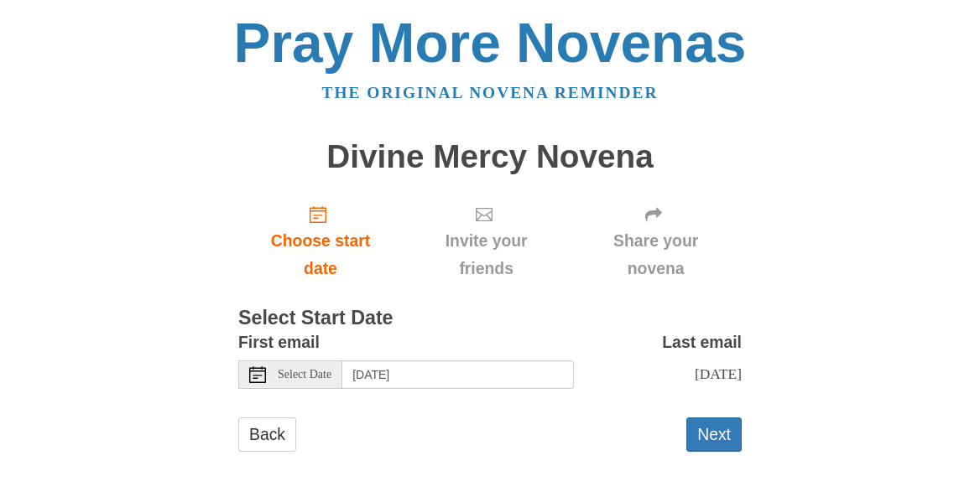  I want to click on a: The original novena reminder, so click(490, 93).